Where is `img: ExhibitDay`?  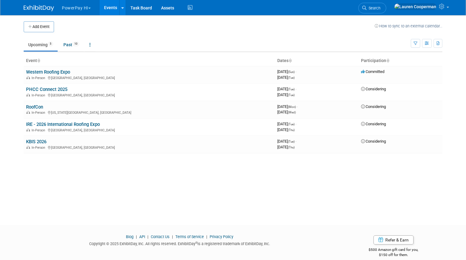
img: ExhibitDay is located at coordinates (39, 8).